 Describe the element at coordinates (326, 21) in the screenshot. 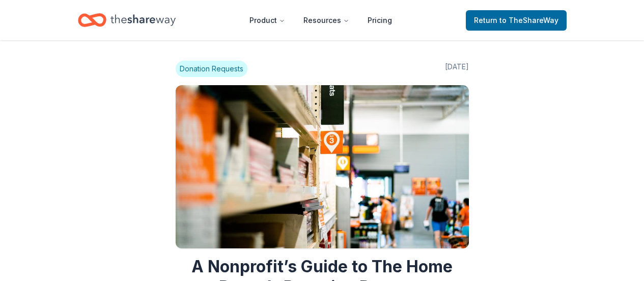

I see `button: Resources` at that location.